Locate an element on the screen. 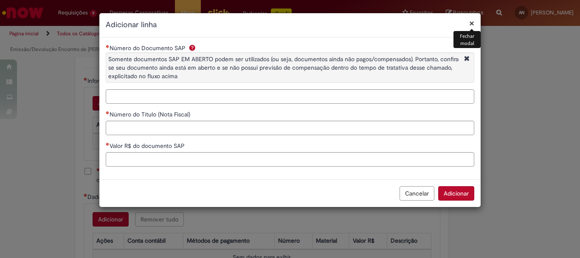 The width and height of the screenshot is (580, 258). span: Somente documentos SAP EM ABERTO podem ser utilizados (ou seja, documentos ainda não pagos/compen... is located at coordinates (283, 68).